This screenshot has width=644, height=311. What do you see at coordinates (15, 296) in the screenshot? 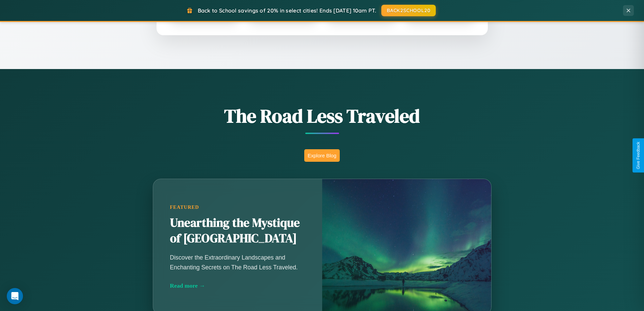
I see `div: Open Intercom Messenger` at bounding box center [15, 296].